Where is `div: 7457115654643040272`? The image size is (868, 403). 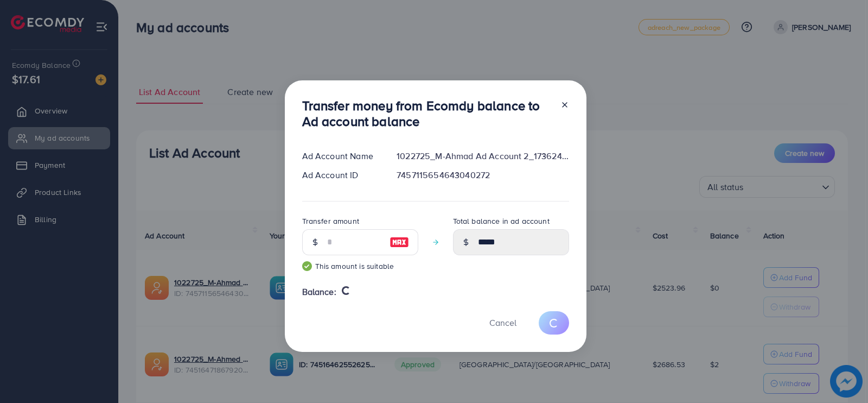
div: 7457115654643040272 is located at coordinates (482, 175).